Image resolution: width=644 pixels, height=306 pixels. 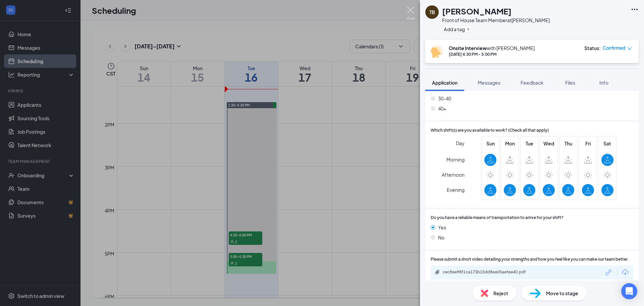 What do you see at coordinates (468, 48) in the screenshot?
I see `b: Onsite Interview` at bounding box center [468, 48].